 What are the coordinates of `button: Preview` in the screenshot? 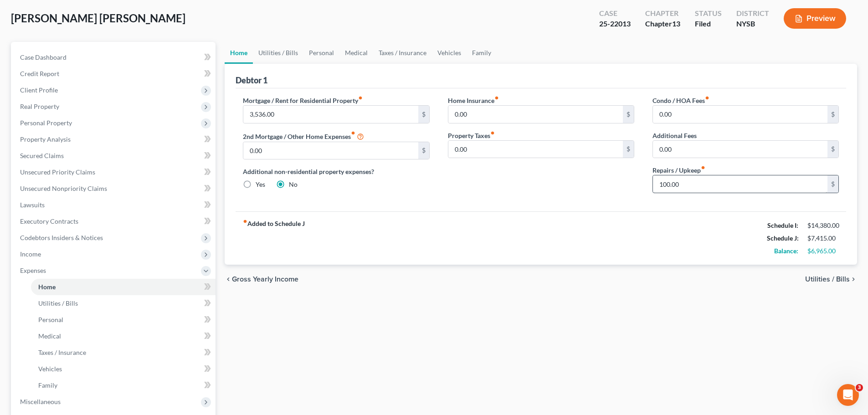 It's located at (815, 19).